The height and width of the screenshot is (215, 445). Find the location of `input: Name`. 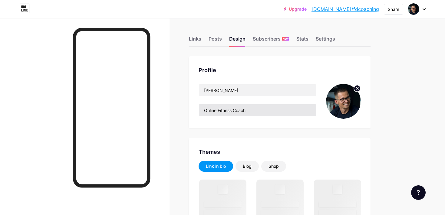

input: Name is located at coordinates (257, 90).